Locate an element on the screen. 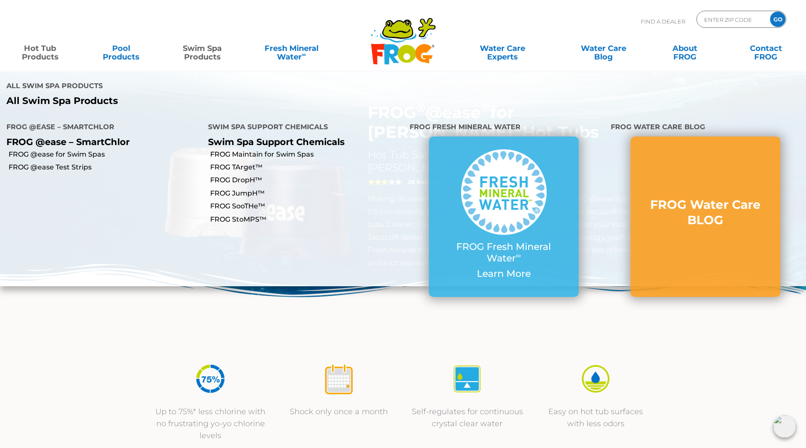 Image resolution: width=806 pixels, height=448 pixels. a: AboutFROG is located at coordinates (684, 48).